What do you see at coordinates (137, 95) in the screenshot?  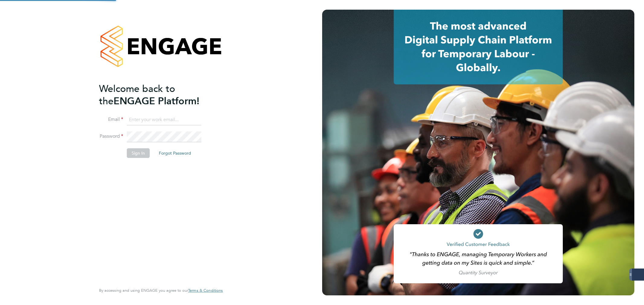 I see `span: Welcome back to the` at bounding box center [137, 95].